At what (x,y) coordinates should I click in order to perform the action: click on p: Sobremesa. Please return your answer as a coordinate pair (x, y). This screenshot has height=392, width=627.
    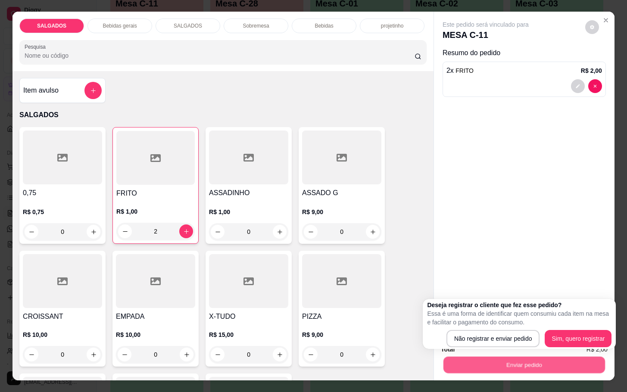
    Looking at the image, I should click on (256, 26).